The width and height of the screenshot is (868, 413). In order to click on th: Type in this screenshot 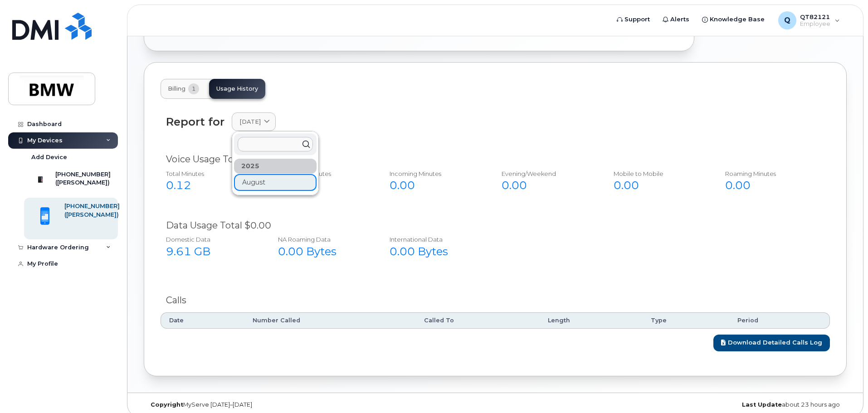, I will do `click(685, 320)`.